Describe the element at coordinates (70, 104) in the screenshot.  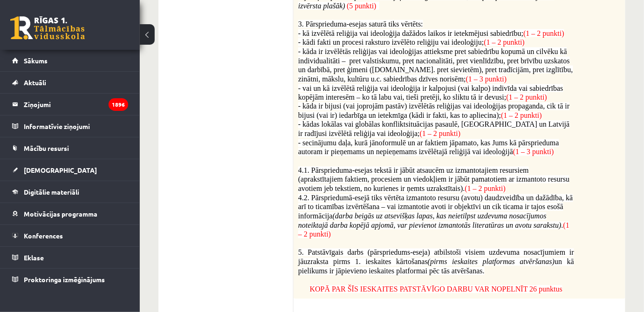
I see `a: Ziņojumi1896` at that location.